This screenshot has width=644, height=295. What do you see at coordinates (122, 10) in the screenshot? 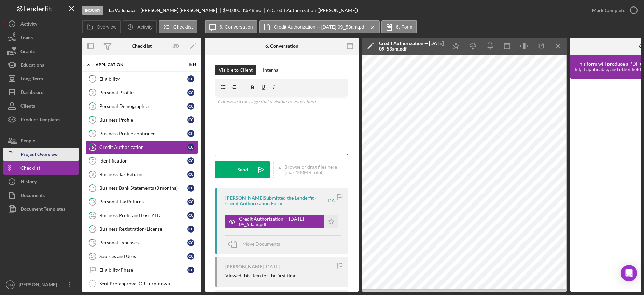
I see `b: La Vallenata` at bounding box center [122, 10].